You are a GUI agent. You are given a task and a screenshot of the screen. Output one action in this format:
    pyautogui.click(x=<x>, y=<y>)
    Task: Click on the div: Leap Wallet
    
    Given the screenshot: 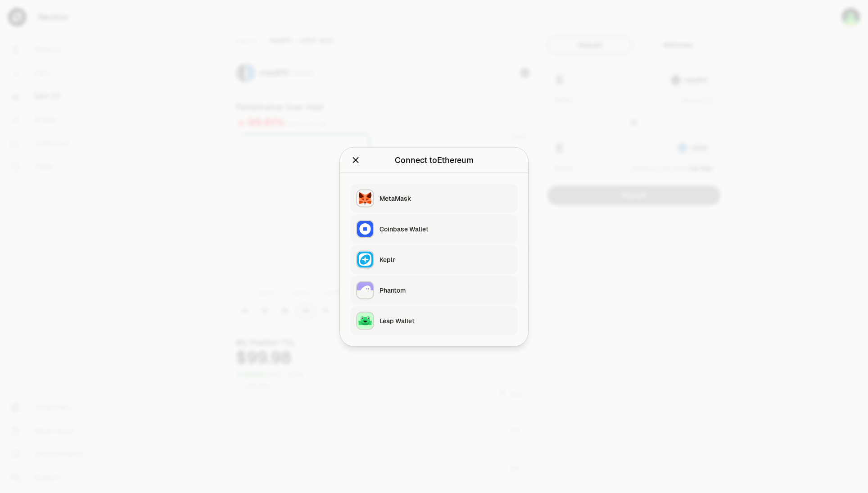 What is the action you would take?
    pyautogui.click(x=446, y=320)
    